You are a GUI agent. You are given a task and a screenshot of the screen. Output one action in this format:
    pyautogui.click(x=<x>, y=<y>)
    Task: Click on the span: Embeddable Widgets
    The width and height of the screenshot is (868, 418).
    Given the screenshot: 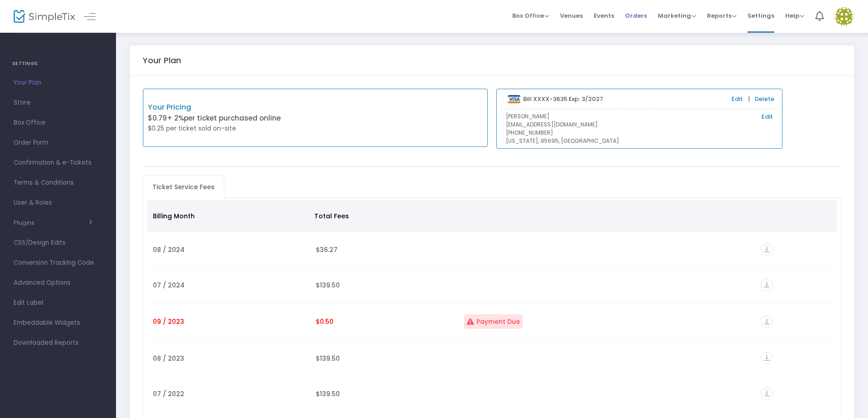 What is the action you would take?
    pyautogui.click(x=58, y=323)
    